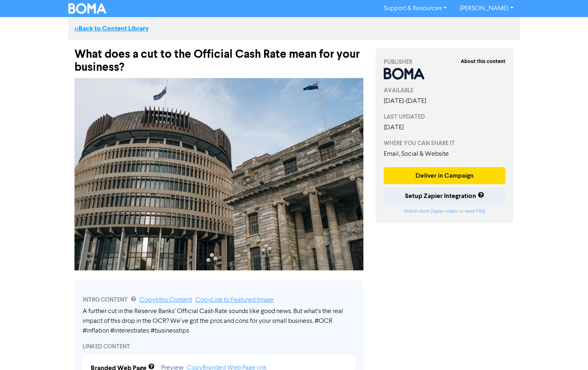 The image size is (588, 370). What do you see at coordinates (445, 175) in the screenshot?
I see `button: Deliver in Campaign` at bounding box center [445, 175].